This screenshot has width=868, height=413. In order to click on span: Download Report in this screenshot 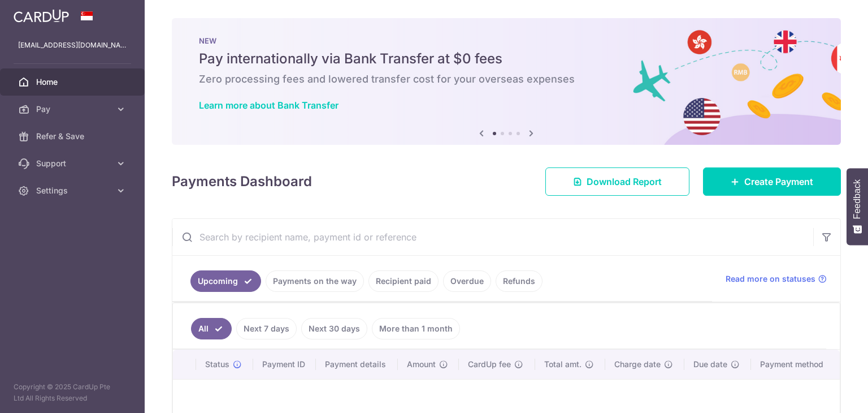, I will do `click(624, 181)`.